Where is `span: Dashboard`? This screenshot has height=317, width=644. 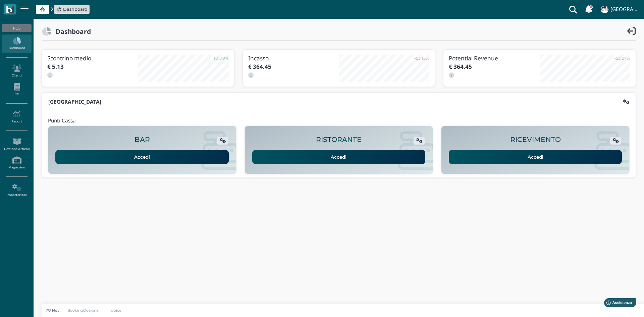 span: Dashboard is located at coordinates (75, 9).